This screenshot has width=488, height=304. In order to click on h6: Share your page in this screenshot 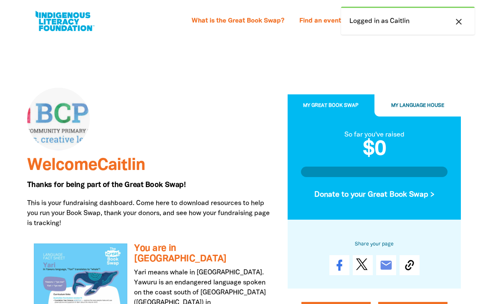, I will do `click(374, 244)`.